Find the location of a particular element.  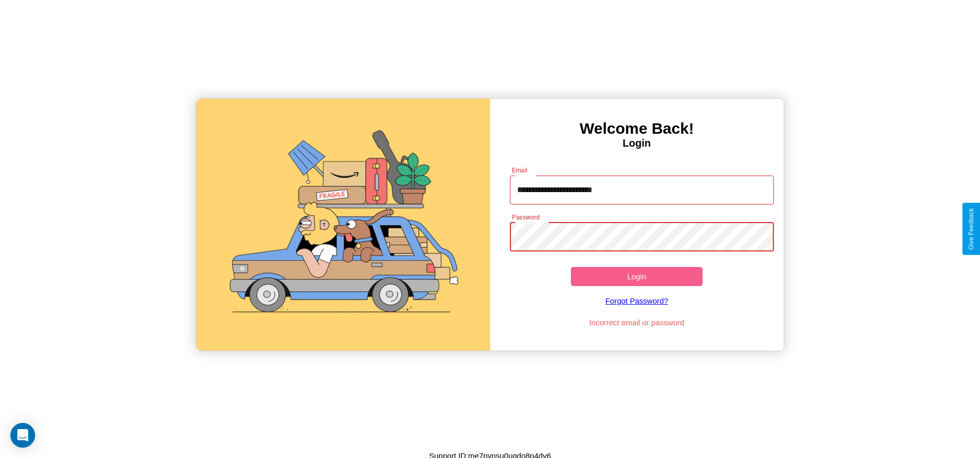

img: gif is located at coordinates (343, 225).